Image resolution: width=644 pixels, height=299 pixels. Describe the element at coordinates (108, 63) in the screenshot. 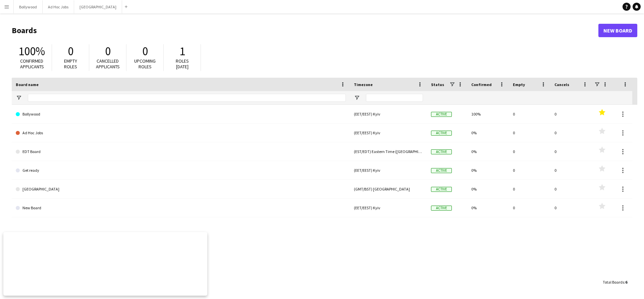

I see `span: Cancelled applicants` at that location.